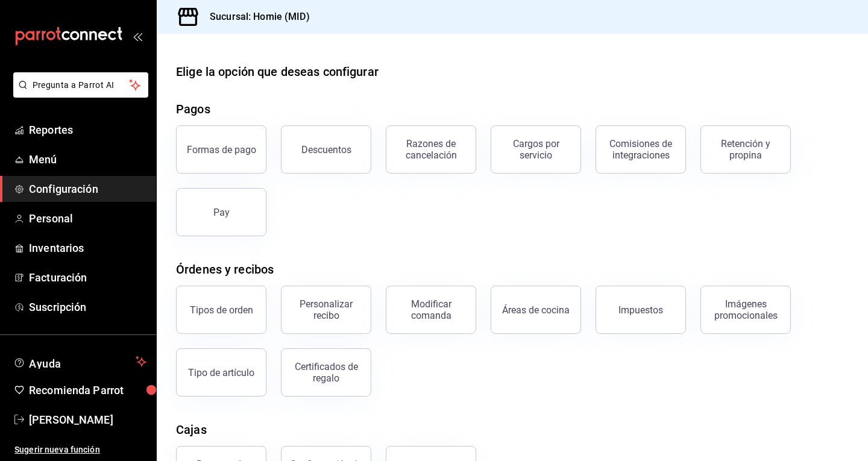 The width and height of the screenshot is (868, 461). I want to click on button: Imágenes promocionales, so click(746, 310).